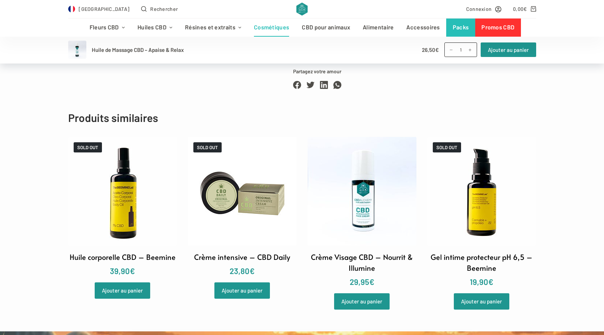 The height and width of the screenshot is (335, 604). Describe the element at coordinates (302, 28) in the screenshot. I see `nav: Menu d’en-tête` at that location.